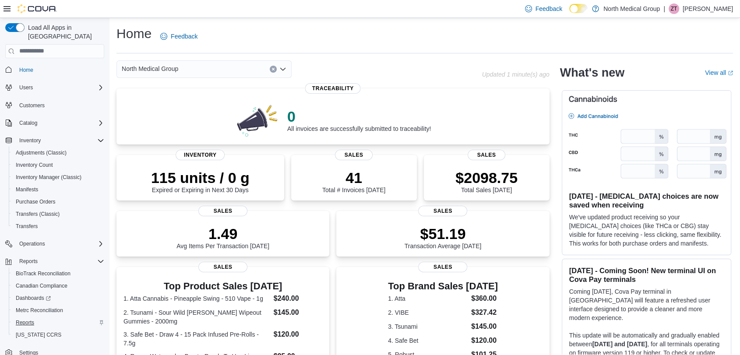 Image resolution: width=740 pixels, height=355 pixels. What do you see at coordinates (134, 34) in the screenshot?
I see `h1: Home` at bounding box center [134, 34].